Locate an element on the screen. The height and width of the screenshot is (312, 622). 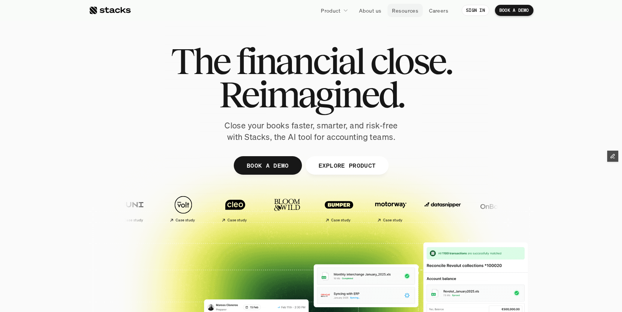
a: SIGN IN is located at coordinates (475, 10).